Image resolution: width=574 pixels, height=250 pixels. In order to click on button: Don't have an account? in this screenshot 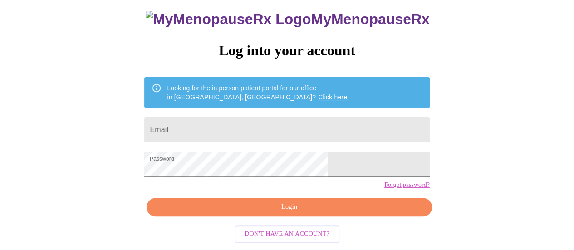, I will do `click(287, 234)`.